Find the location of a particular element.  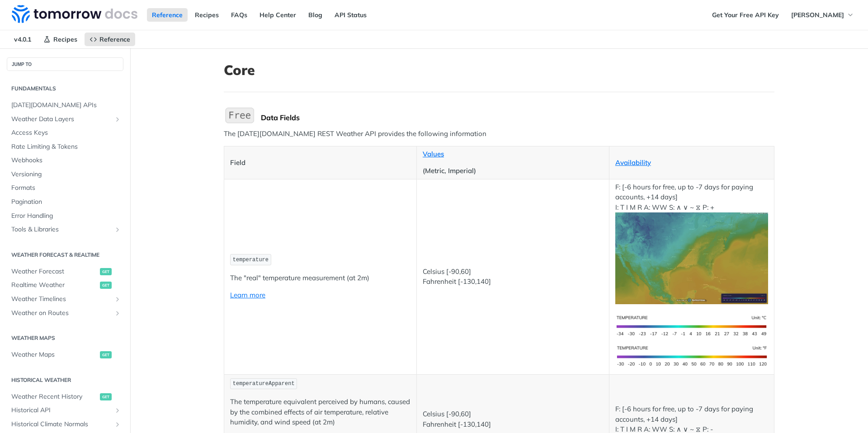

p: The temperature equivalent perceived by humans, caused by the combined effects of air temperature... is located at coordinates (320, 413).